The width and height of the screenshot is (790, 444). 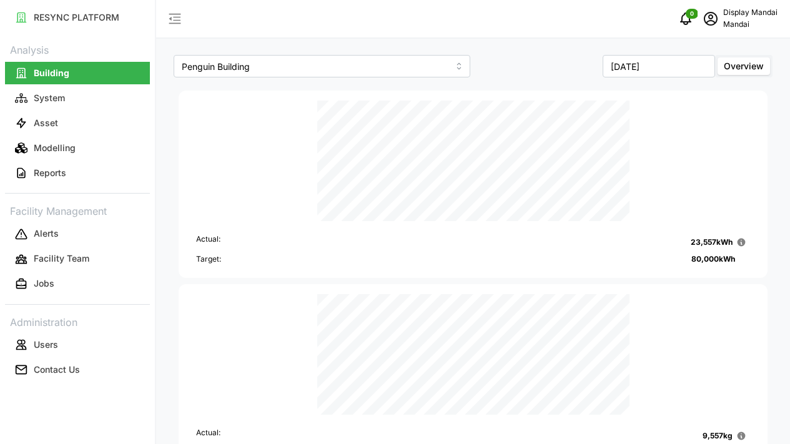 I want to click on button: Reports, so click(x=77, y=173).